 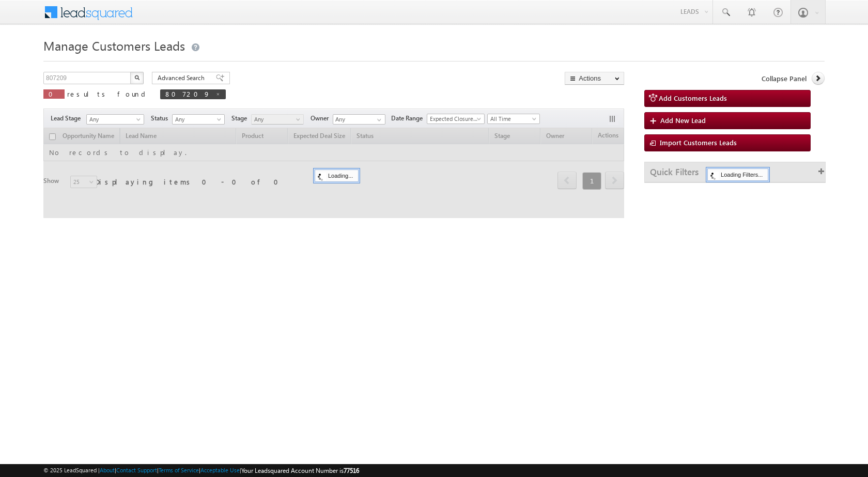 What do you see at coordinates (187, 93) in the screenshot?
I see `span: 807209` at bounding box center [187, 93].